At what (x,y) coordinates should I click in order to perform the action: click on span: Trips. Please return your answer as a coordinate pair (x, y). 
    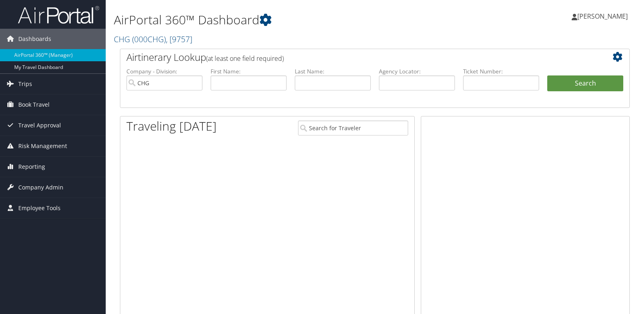
    Looking at the image, I should click on (25, 84).